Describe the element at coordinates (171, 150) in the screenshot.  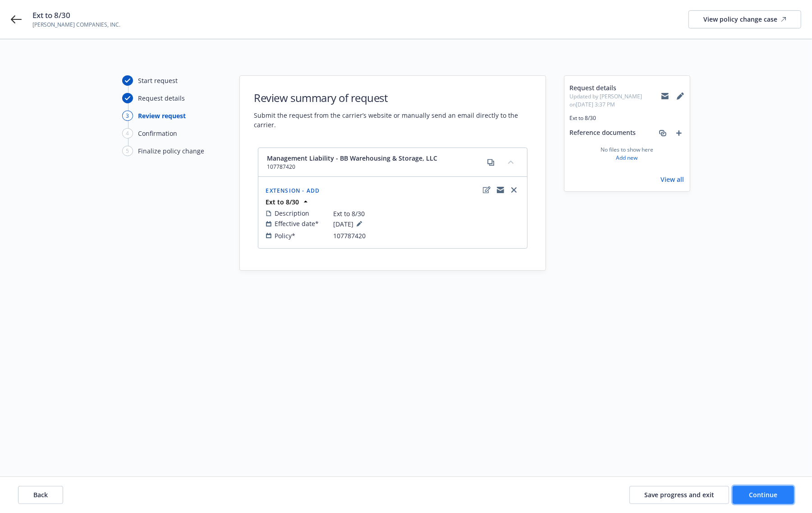
I see `div: Finalize policy change` at that location.